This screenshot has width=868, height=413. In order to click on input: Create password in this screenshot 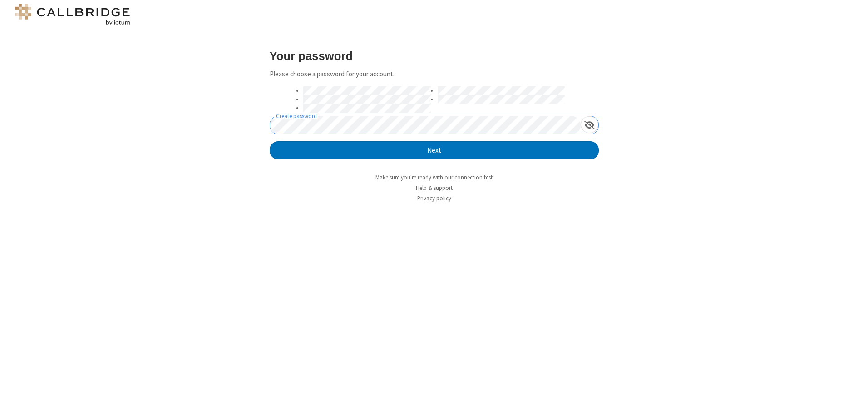, I will do `click(425, 125)`.